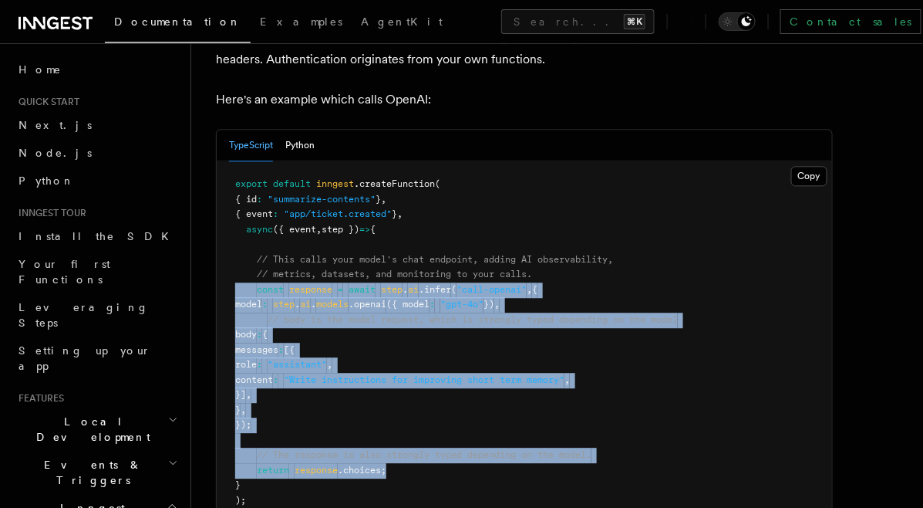 This screenshot has width=923, height=508. Describe the element at coordinates (635, 22) in the screenshot. I see `kbd: ⌘K` at that location.